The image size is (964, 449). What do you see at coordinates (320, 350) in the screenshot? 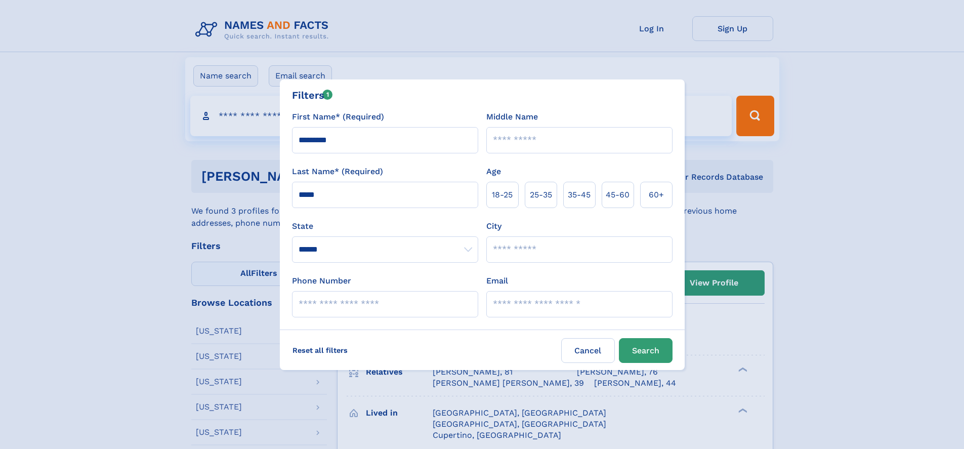
I see `label: Reset all filters` at bounding box center [320, 350].